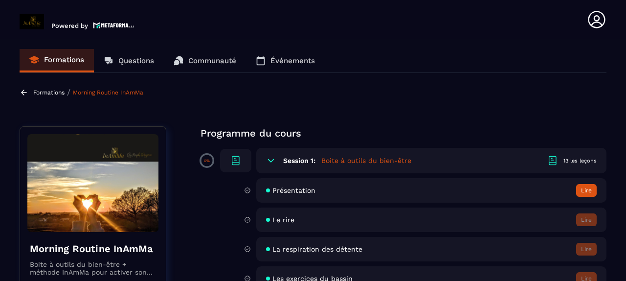 This screenshot has height=281, width=626. Describe the element at coordinates (294, 190) in the screenshot. I see `span: Présentation` at that location.